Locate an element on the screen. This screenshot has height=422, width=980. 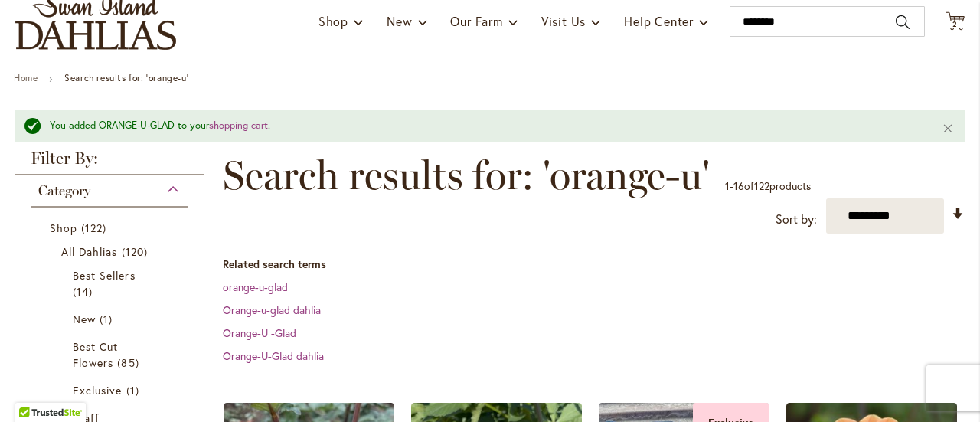
a: Exclusive is located at coordinates (111, 390).